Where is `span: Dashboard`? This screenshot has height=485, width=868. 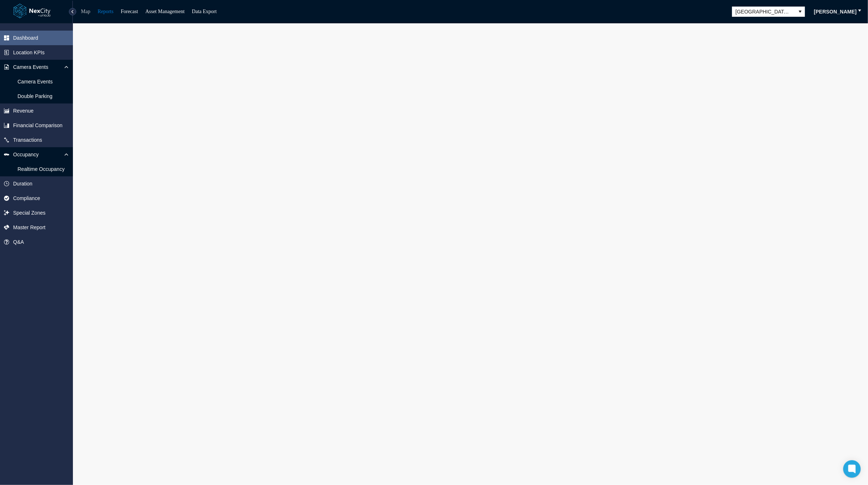
span: Dashboard is located at coordinates (25, 38).